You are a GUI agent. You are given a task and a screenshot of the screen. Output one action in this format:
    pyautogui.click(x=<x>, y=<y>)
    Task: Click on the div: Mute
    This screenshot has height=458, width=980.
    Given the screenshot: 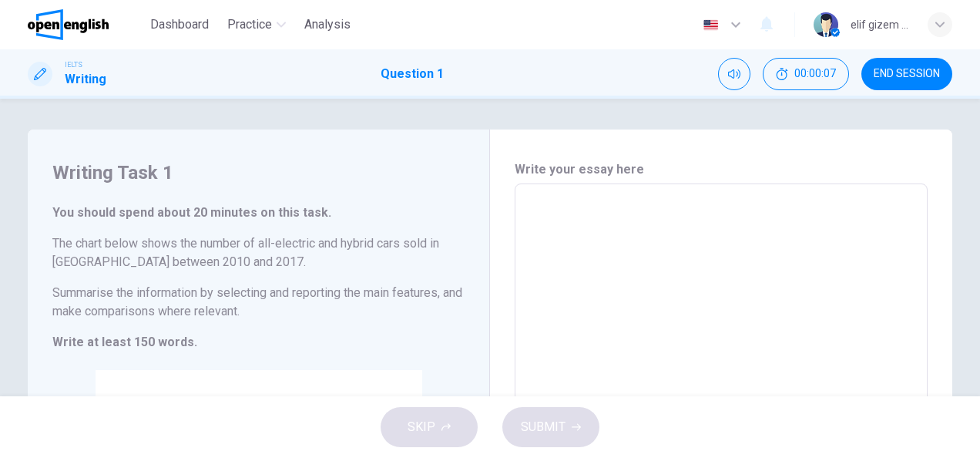 What is the action you would take?
    pyautogui.click(x=735, y=74)
    